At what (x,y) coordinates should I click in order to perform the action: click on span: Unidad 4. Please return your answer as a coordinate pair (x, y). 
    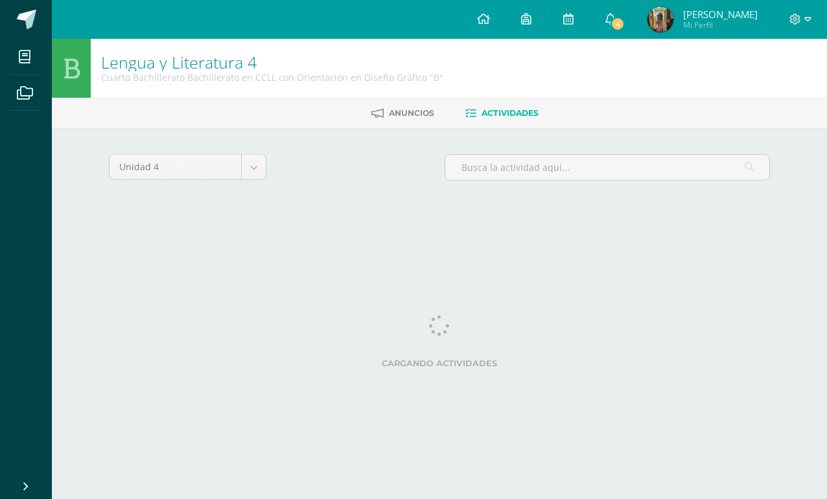
    Looking at the image, I should click on (175, 167).